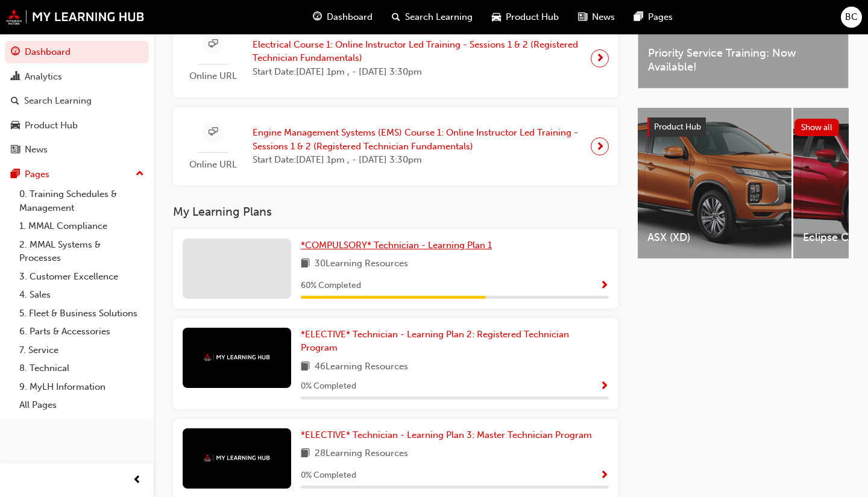 This screenshot has height=497, width=868. I want to click on span: *ELECTIVE* Technician - Learning Plan 3: Master Technician Program, so click(446, 435).